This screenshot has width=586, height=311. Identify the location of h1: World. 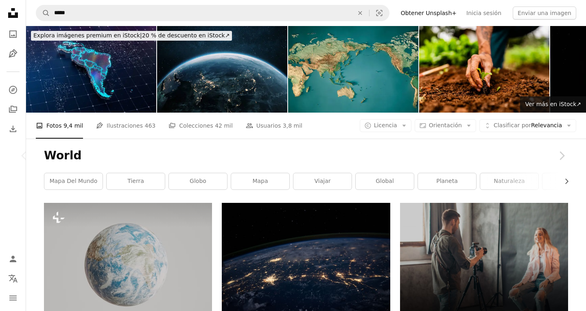
(306, 156).